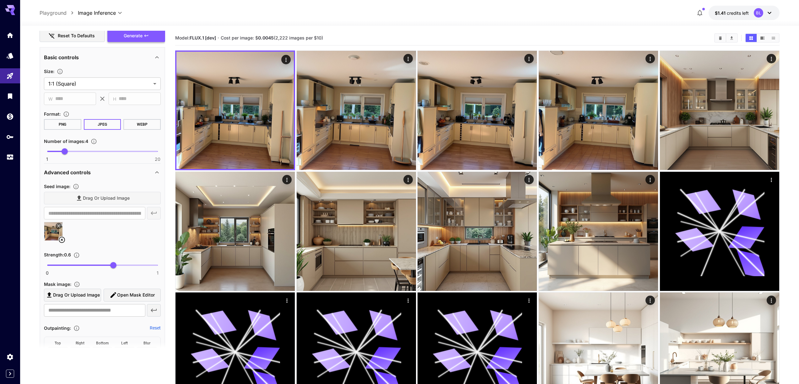 This screenshot has width=799, height=384. Describe the element at coordinates (94, 142) in the screenshot. I see `button: Specify how many images to generate in a single request. Each image generation will be charged se...` at that location.